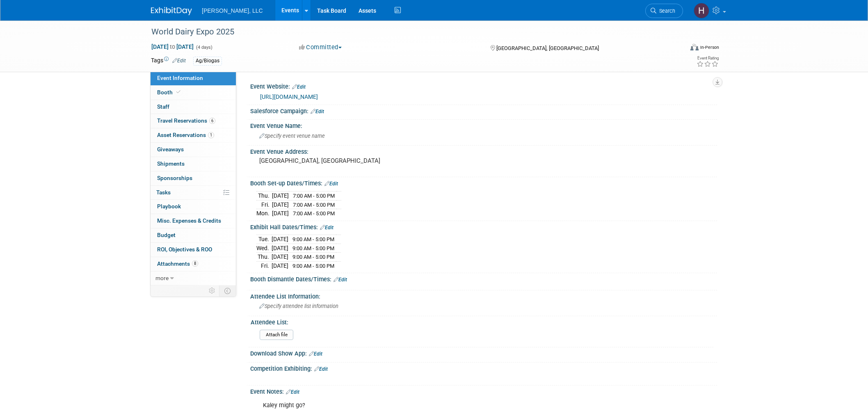  I want to click on a: Misc. Expenses & Credits, so click(193, 221).